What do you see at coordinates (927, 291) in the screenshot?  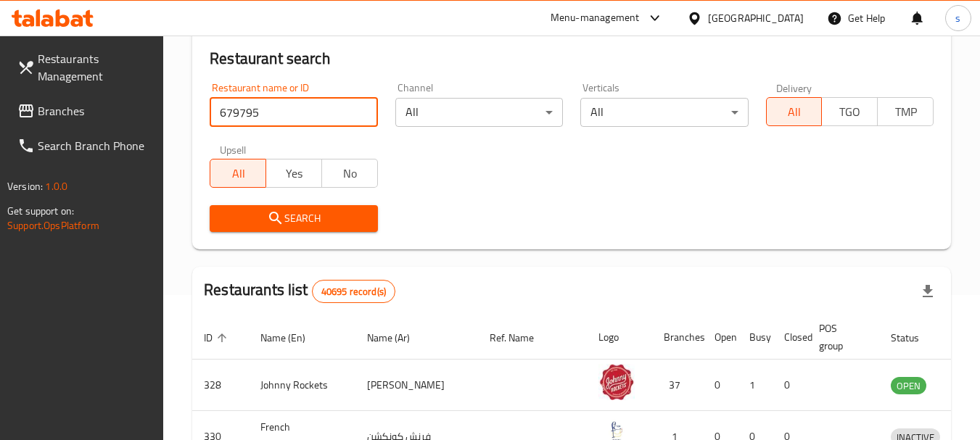 I see `div: Export file` at bounding box center [927, 291].